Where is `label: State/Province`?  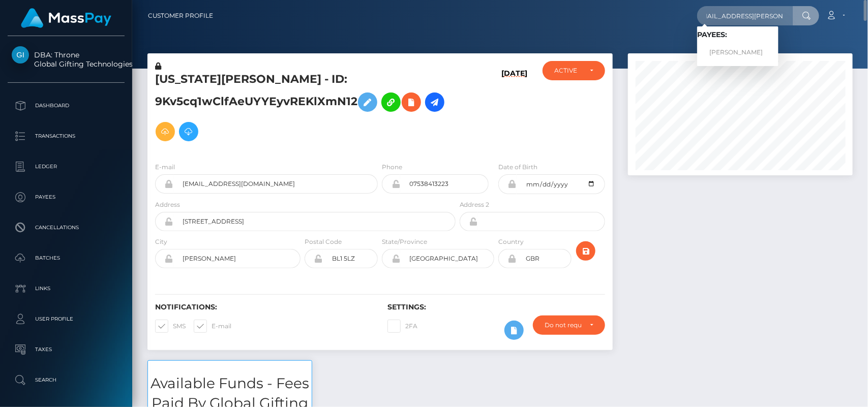 label: State/Province is located at coordinates (404, 242).